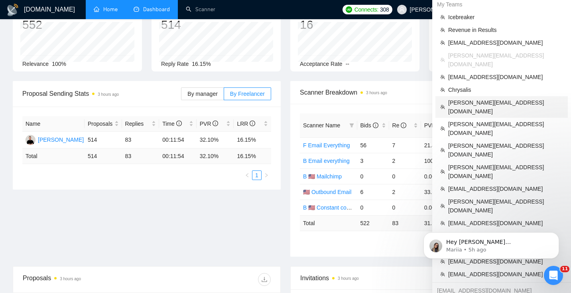 The image size is (571, 293). I want to click on span: By Freelancer, so click(247, 94).